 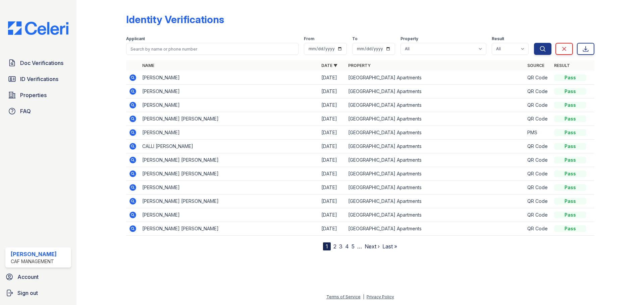 I want to click on label: From, so click(x=309, y=39).